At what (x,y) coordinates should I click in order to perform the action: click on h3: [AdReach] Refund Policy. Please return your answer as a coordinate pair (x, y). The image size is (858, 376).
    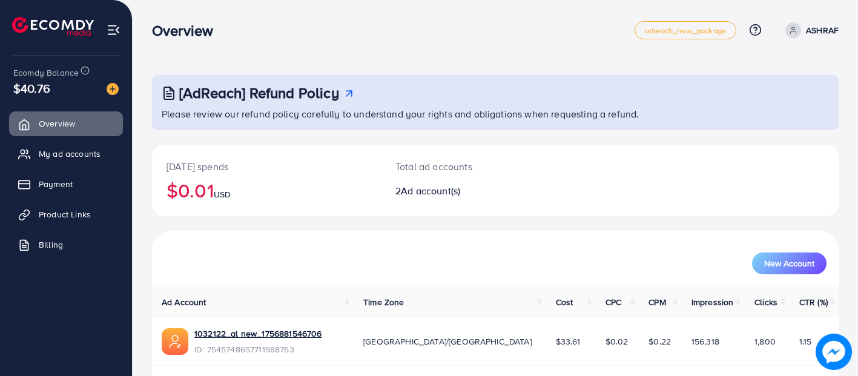
    Looking at the image, I should click on (259, 93).